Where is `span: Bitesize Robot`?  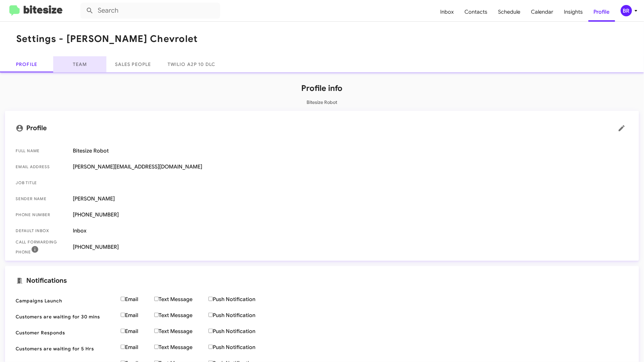 span: Bitesize Robot is located at coordinates (350, 151).